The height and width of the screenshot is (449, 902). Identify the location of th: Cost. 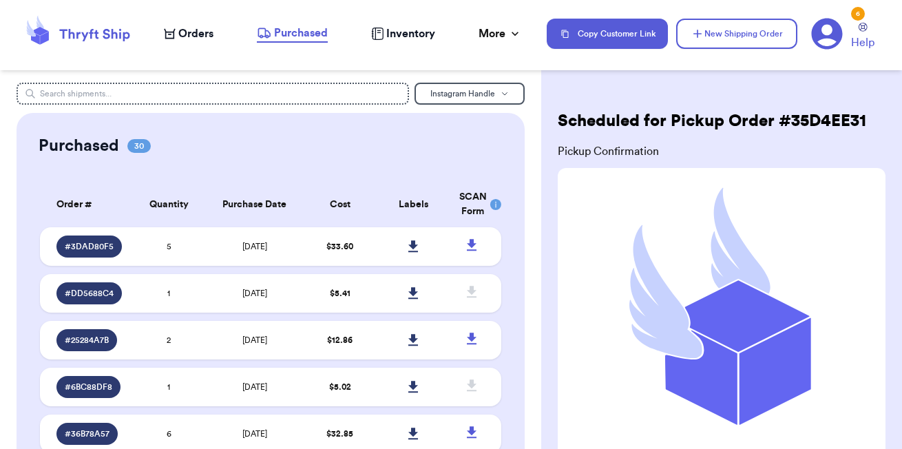
(339, 204).